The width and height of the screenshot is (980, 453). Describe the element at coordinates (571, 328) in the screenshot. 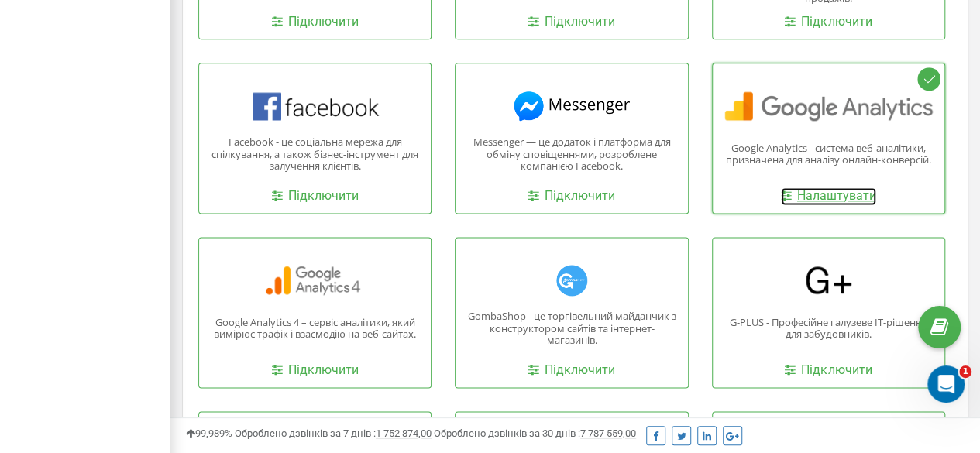

I see `p: GombaShop - це торгівельний майданчик з конструктором сайтів та інтернет-магазинів.` at that location.